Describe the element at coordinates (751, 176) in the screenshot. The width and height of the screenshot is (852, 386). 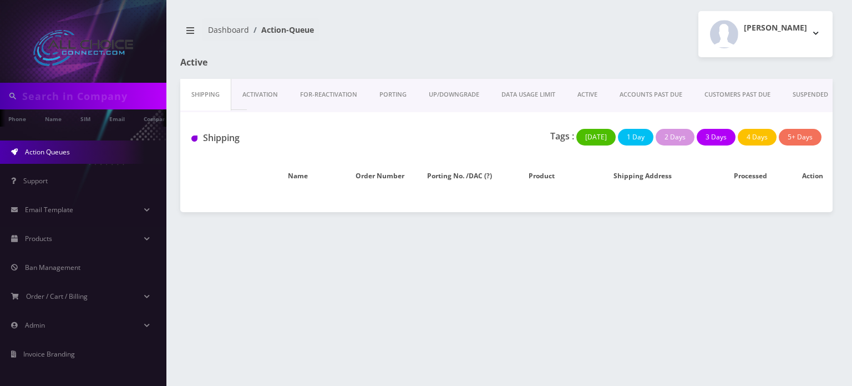
I see `th: Processed` at that location.